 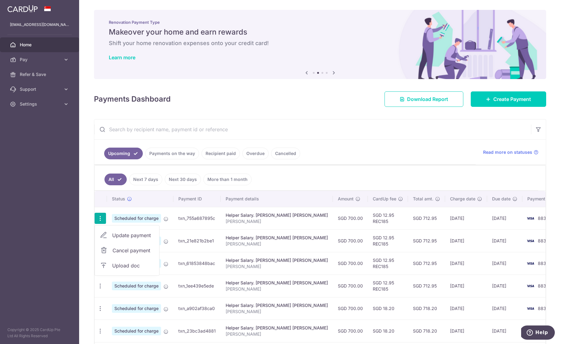 What do you see at coordinates (40, 74) in the screenshot?
I see `span: Refer & Save` at bounding box center [40, 74].